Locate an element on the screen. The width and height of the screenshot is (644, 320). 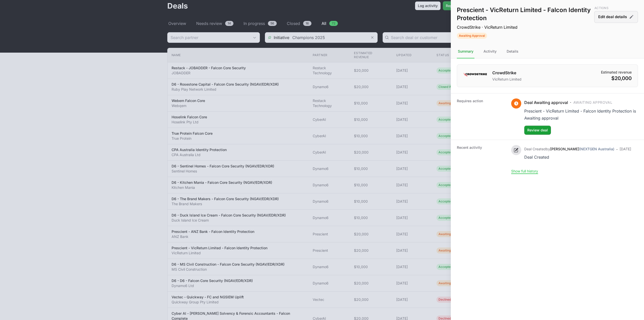
ul: Activity history timeline is located at coordinates (571, 157).